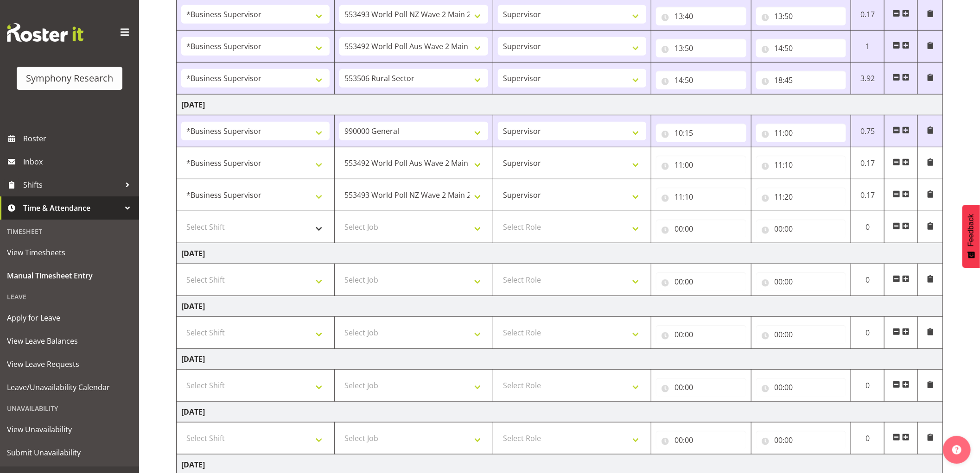  I want to click on a: View Leave Balances, so click(69, 341).